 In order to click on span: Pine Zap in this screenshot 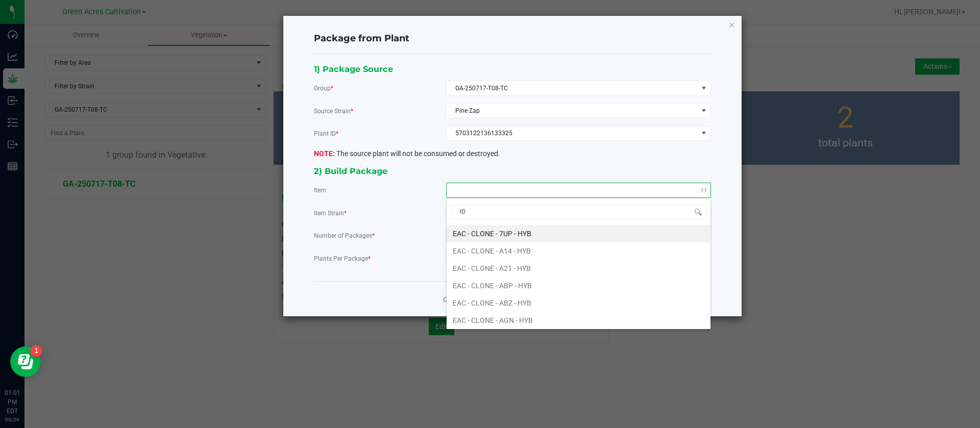, I will do `click(572, 111)`.